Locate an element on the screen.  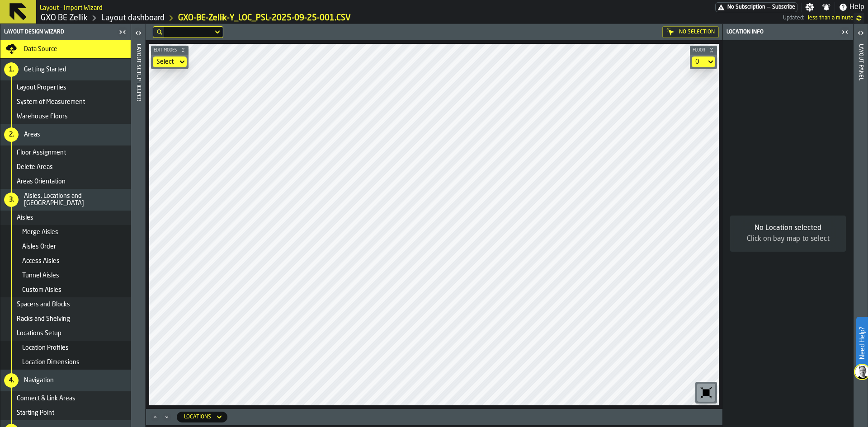
li: menu Warehouse Floors is located at coordinates (66, 117).